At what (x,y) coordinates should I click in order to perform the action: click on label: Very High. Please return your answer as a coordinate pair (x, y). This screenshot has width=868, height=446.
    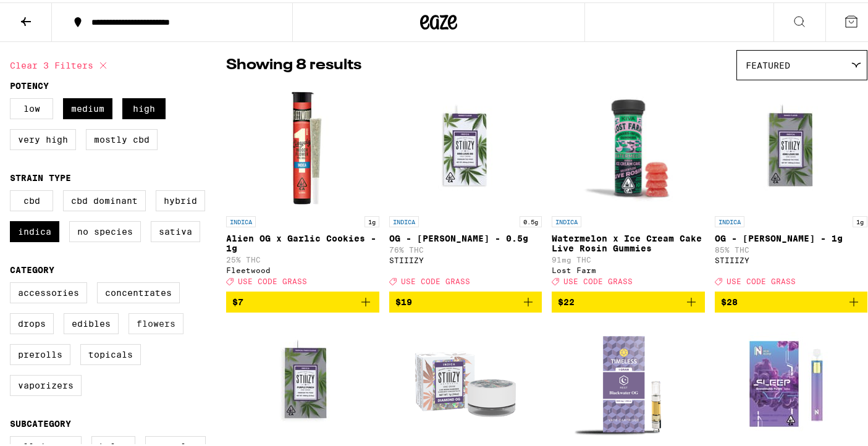
    Looking at the image, I should click on (43, 137).